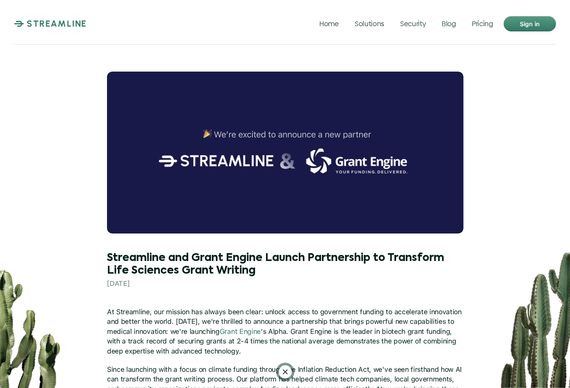 The width and height of the screenshot is (570, 388). What do you see at coordinates (412, 23) in the screenshot?
I see `p: Security` at bounding box center [412, 23].